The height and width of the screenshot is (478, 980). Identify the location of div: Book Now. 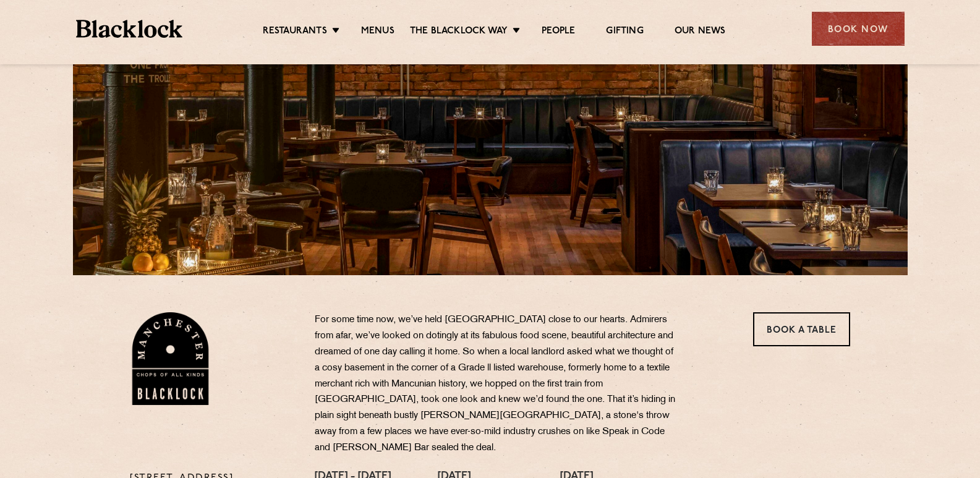
(858, 29).